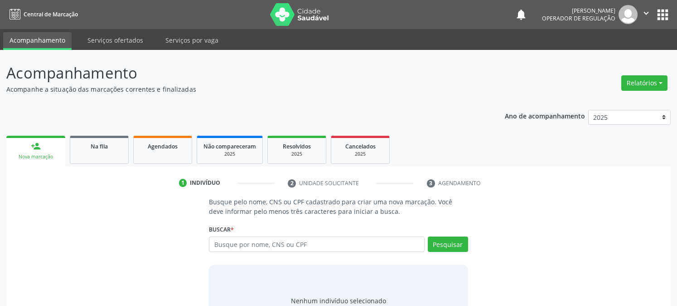 This screenshot has width=677, height=306. Describe the element at coordinates (230, 146) in the screenshot. I see `span: Não compareceram` at that location.